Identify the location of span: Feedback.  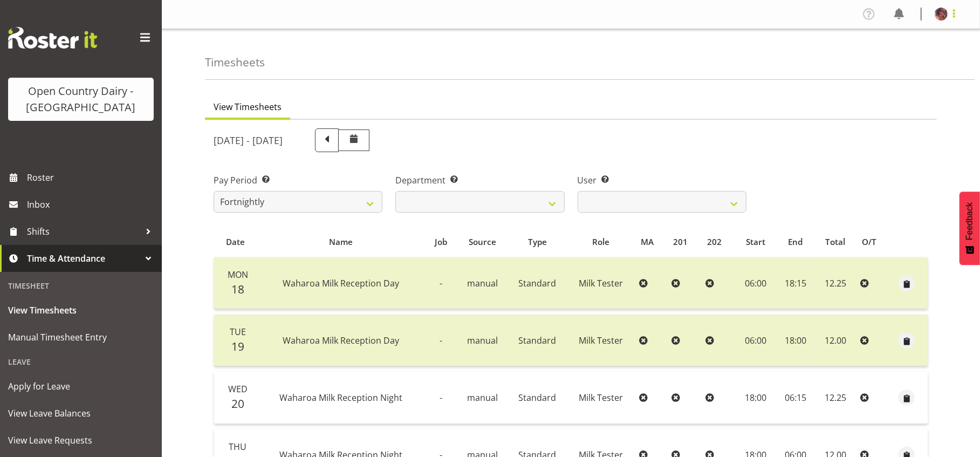
(970, 222).